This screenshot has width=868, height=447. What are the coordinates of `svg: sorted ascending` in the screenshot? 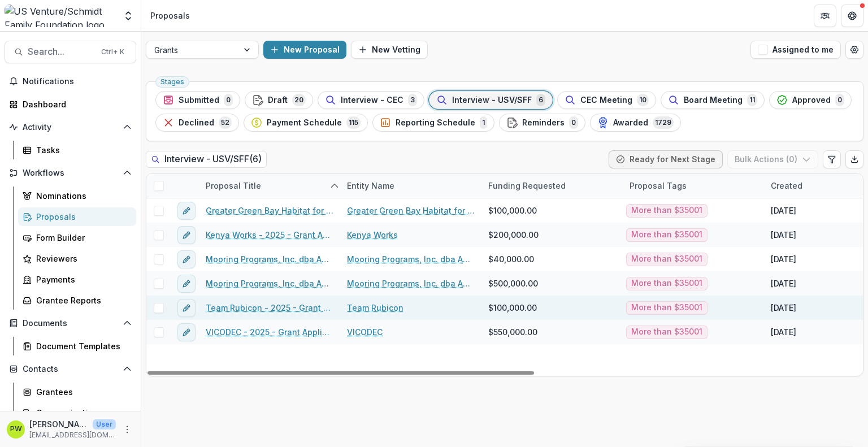 It's located at (334, 186).